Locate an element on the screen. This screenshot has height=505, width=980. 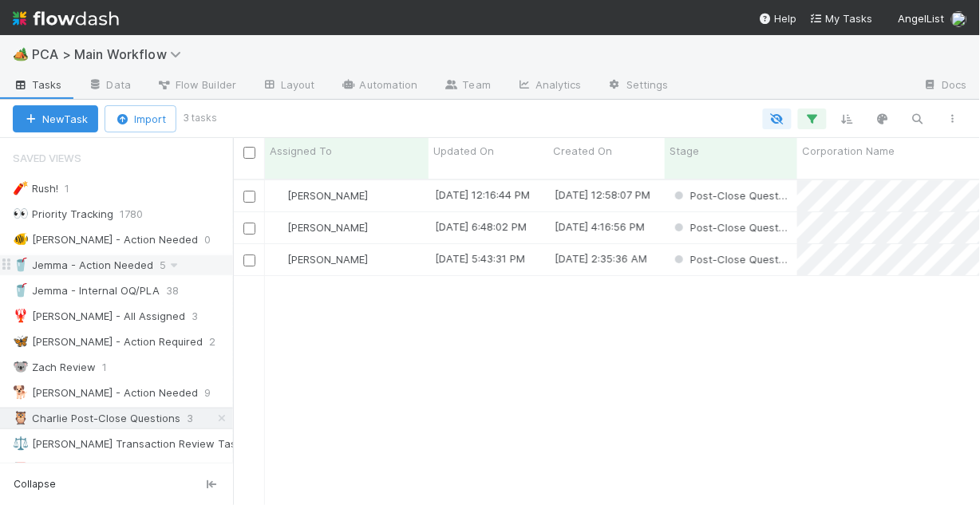
a: Data is located at coordinates (109, 86).